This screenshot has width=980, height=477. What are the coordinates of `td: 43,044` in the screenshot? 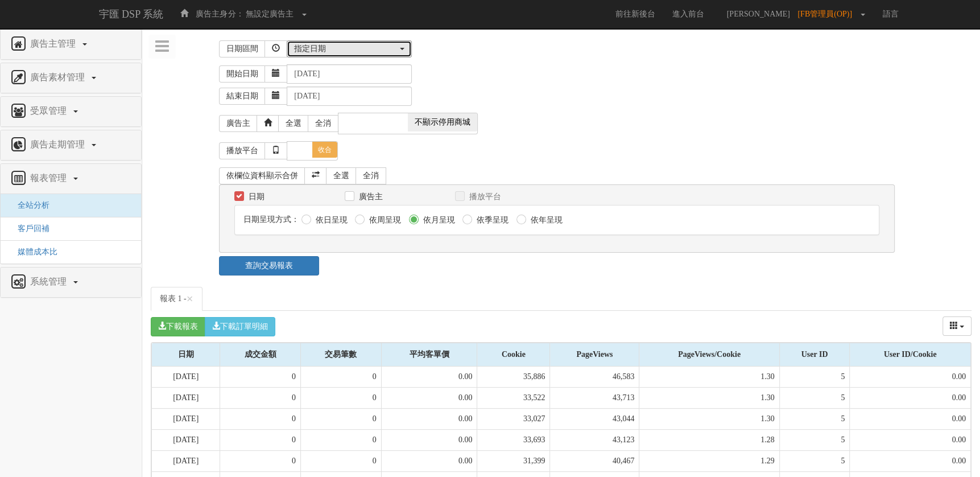 It's located at (594, 418).